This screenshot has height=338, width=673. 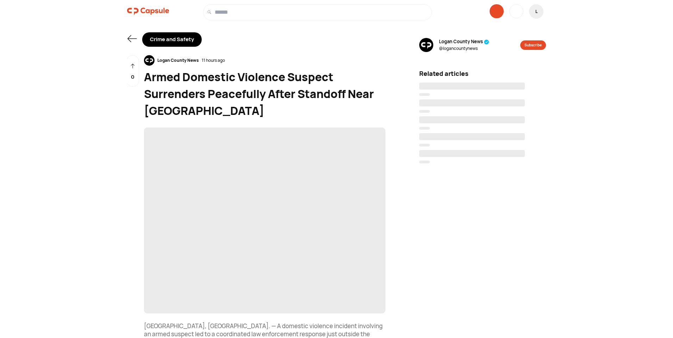 I want to click on div: 11 hours ago, so click(x=213, y=61).